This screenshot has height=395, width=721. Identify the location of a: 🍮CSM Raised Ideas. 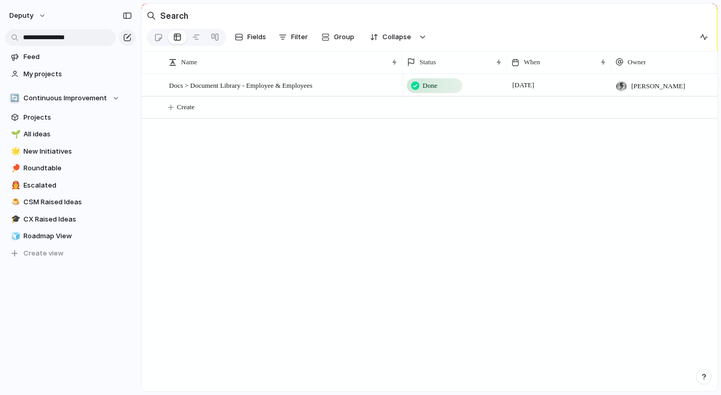
(70, 202).